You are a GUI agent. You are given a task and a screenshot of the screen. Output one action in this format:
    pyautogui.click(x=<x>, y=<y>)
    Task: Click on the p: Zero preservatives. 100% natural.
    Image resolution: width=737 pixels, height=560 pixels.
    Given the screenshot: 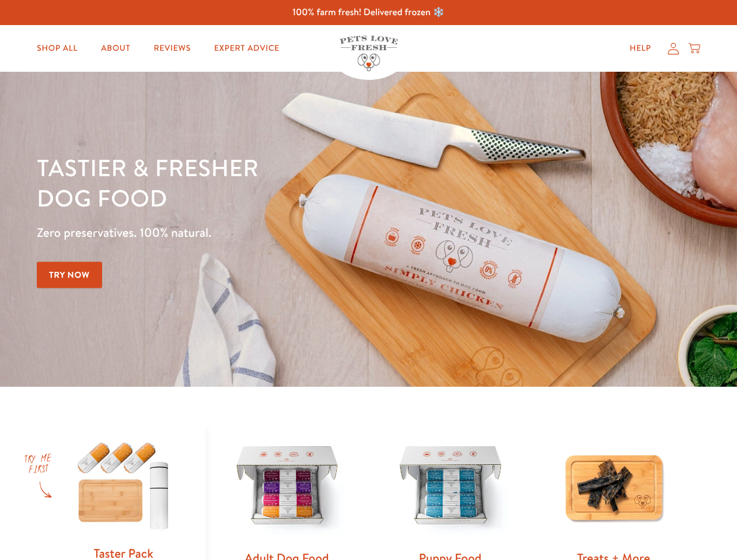 What is the action you would take?
    pyautogui.click(x=258, y=233)
    